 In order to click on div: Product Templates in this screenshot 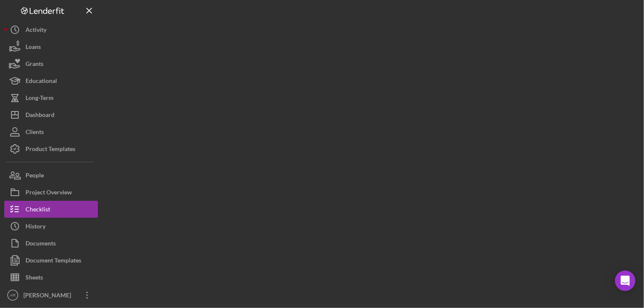, I will do `click(50, 150)`.